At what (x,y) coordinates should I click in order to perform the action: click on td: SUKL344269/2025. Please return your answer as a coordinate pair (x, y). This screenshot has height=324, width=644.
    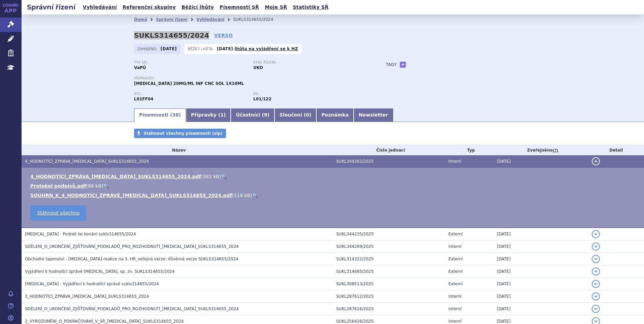
    Looking at the image, I should click on (388, 247).